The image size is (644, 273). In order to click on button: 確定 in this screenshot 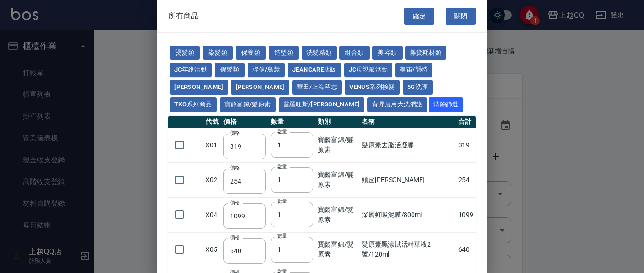, I will do `click(419, 16)`.